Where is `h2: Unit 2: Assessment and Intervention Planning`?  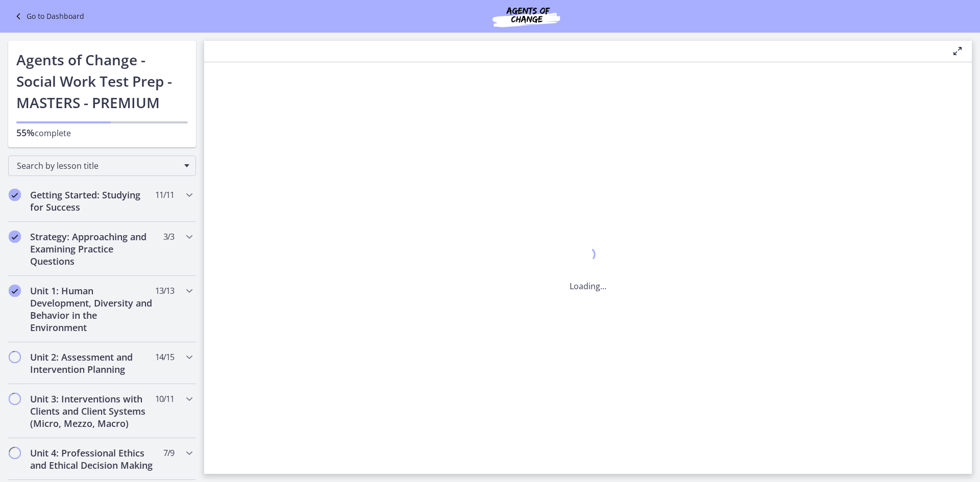
h2: Unit 2: Assessment and Intervention Planning is located at coordinates (92, 363).